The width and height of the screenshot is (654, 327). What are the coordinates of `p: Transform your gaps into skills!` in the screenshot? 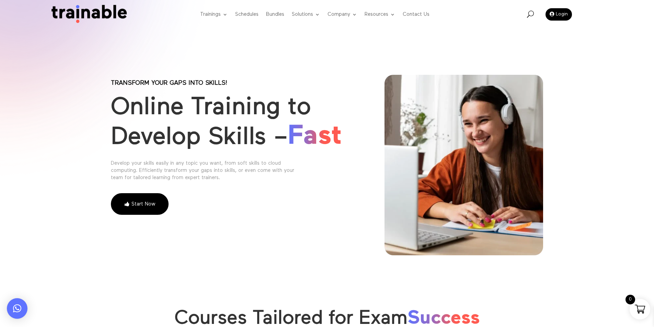 It's located at (236, 83).